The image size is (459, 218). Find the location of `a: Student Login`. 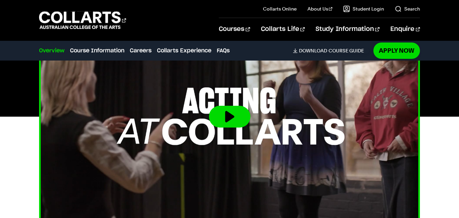

a: Student Login is located at coordinates (364, 9).